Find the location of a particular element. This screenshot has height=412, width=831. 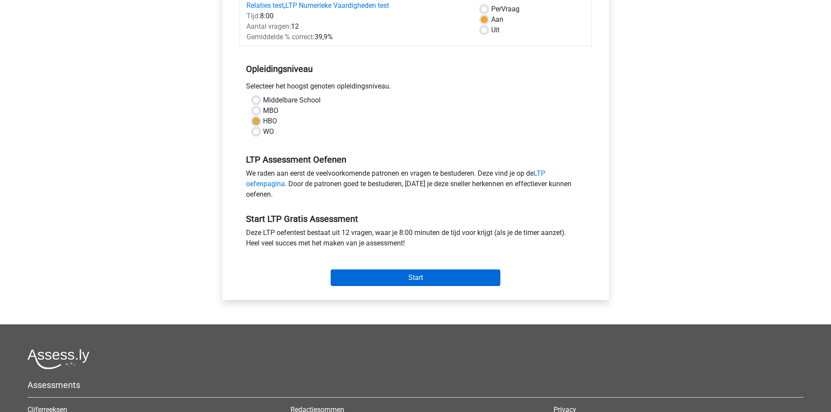

div: 12 is located at coordinates (357, 27).